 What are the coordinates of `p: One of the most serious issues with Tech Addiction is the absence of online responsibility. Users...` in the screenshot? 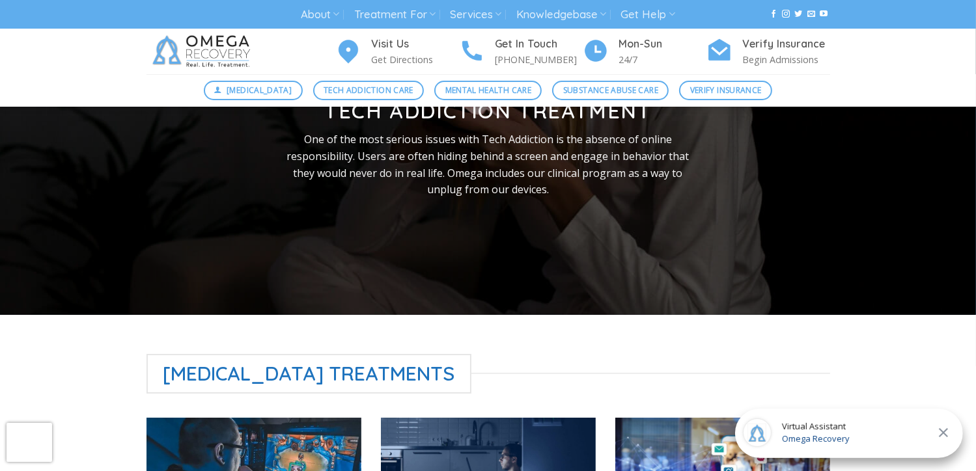 It's located at (488, 165).